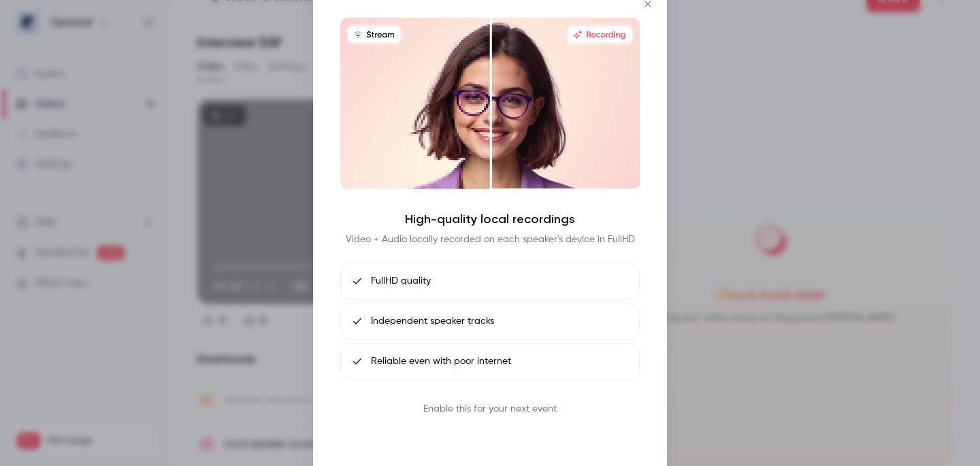 Image resolution: width=980 pixels, height=466 pixels. What do you see at coordinates (490, 441) in the screenshot?
I see `button: Book call` at bounding box center [490, 441].